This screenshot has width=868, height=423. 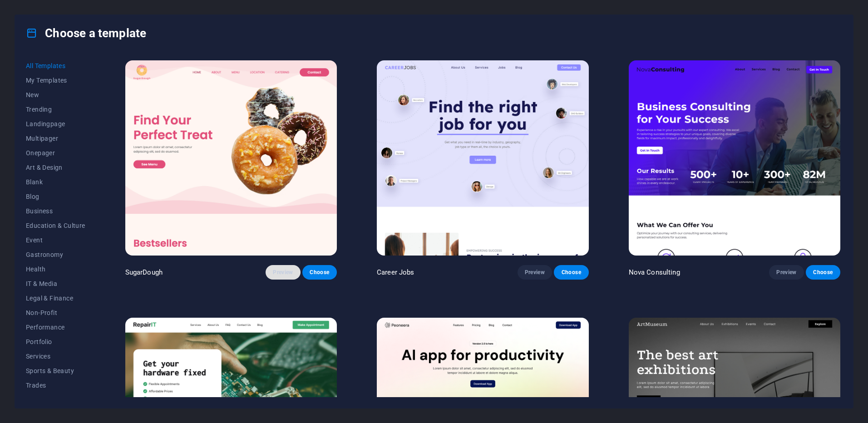 What do you see at coordinates (55, 370) in the screenshot?
I see `span: Sports & Beauty` at bounding box center [55, 370].